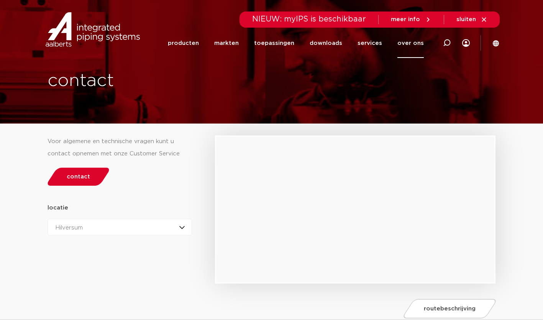  What do you see at coordinates (227, 43) in the screenshot?
I see `a: markten` at bounding box center [227, 43].